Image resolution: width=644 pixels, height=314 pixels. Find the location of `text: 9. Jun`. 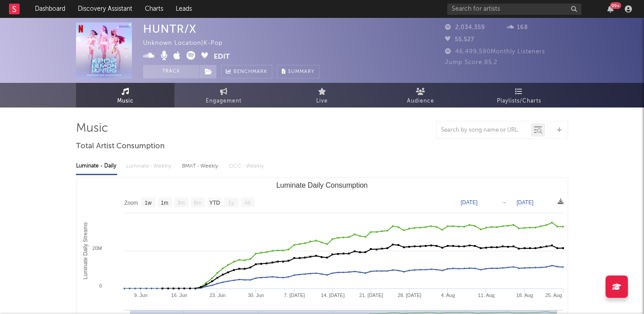

text: 9. Jun is located at coordinates (141, 295).